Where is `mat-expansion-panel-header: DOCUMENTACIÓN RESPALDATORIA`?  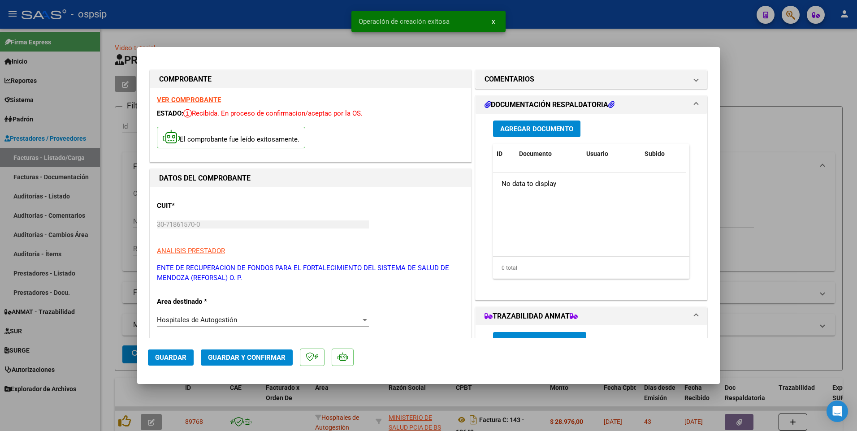
mat-expansion-panel-header: DOCUMENTACIÓN RESPALDATORIA is located at coordinates (591, 105).